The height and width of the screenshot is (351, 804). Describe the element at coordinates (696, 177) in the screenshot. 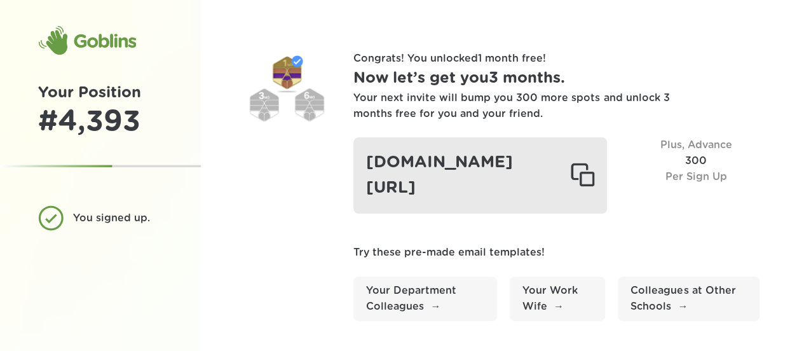

I see `span: Per Sign Up` at that location.